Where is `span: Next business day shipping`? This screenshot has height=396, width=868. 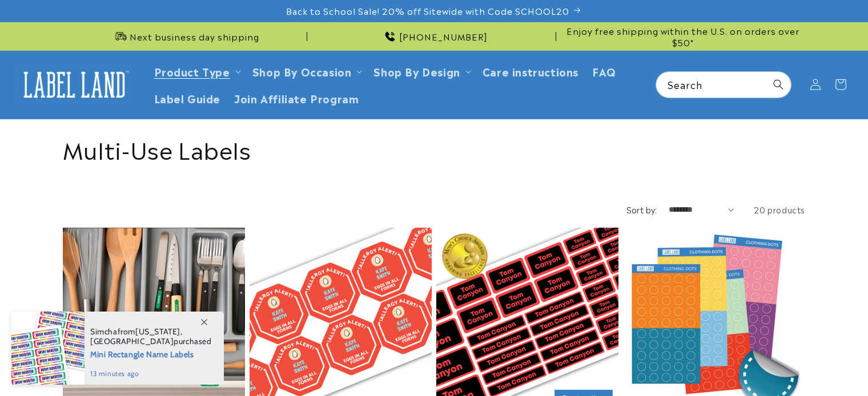
span: Next business day shipping is located at coordinates (194, 37).